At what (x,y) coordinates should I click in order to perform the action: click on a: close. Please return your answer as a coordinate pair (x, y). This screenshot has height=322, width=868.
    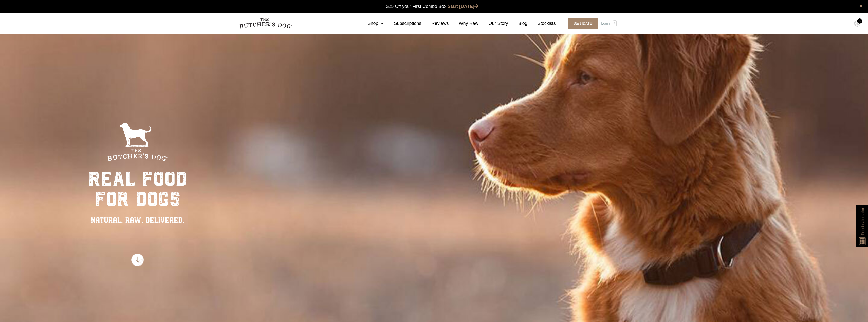
    Looking at the image, I should click on (861, 6).